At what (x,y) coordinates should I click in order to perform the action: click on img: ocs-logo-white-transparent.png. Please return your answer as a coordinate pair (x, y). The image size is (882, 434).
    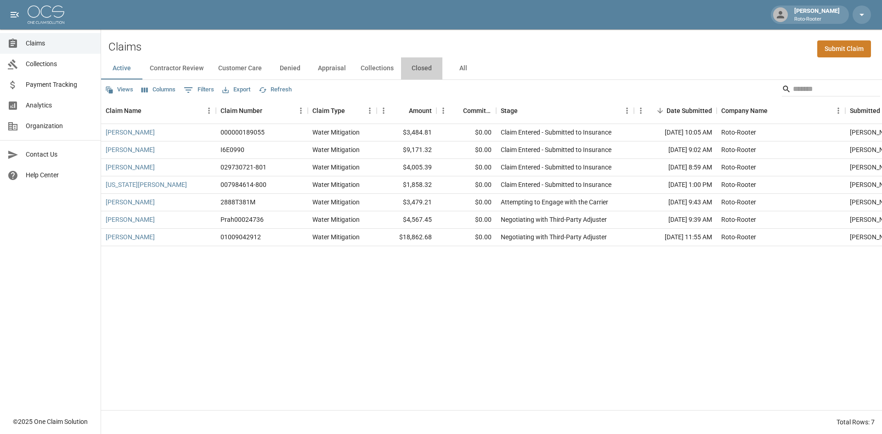
    Looking at the image, I should click on (46, 15).